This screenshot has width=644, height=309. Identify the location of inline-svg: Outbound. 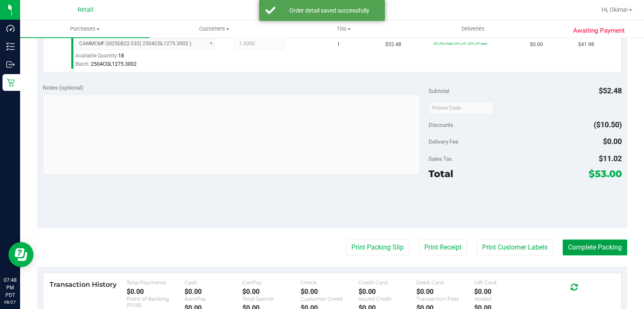
(11, 64).